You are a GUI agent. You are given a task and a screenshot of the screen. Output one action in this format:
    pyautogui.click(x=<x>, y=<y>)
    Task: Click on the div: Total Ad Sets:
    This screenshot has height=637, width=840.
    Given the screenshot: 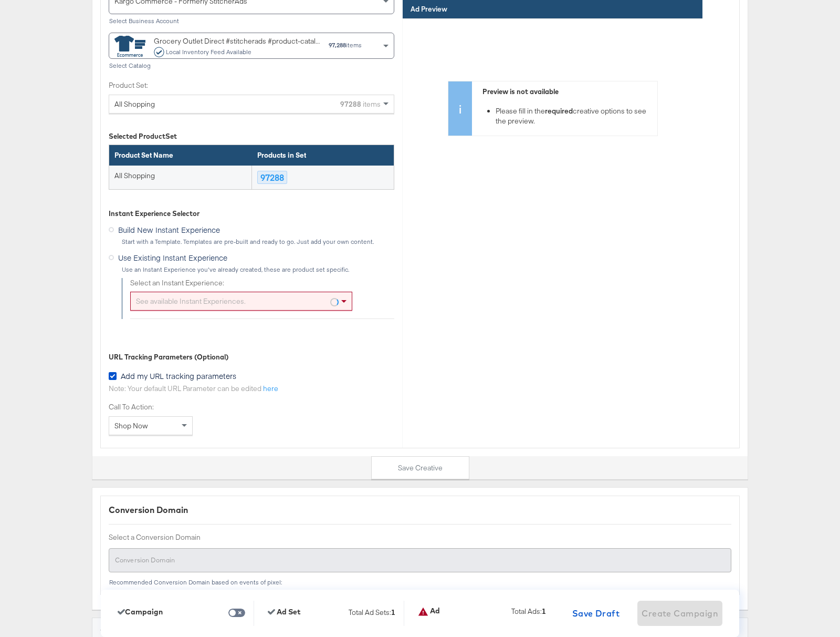 What is the action you would take?
    pyautogui.click(x=372, y=613)
    